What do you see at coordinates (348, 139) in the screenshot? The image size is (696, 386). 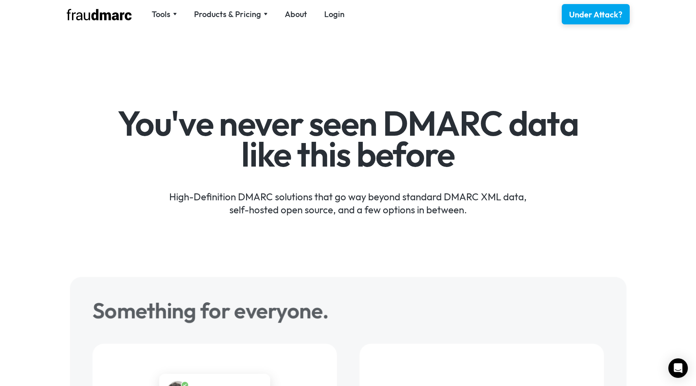 I see `h1: You've never seen DMARC data like this before` at bounding box center [348, 139].